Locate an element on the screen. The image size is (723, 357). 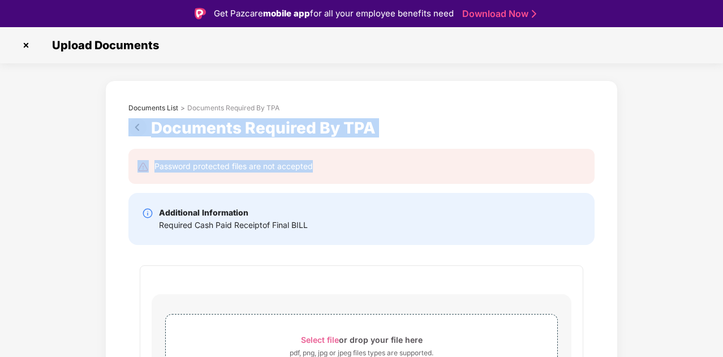
span: Upload Documents is located at coordinates (102, 45).